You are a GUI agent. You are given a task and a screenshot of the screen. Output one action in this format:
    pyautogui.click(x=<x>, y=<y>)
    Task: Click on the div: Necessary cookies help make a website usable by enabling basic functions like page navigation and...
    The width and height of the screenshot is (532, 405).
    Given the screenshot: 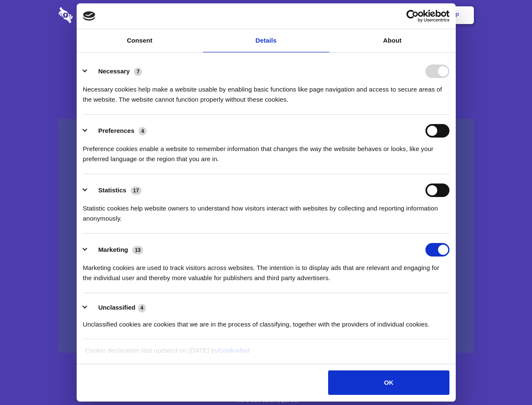 What is the action you would take?
    pyautogui.click(x=266, y=91)
    